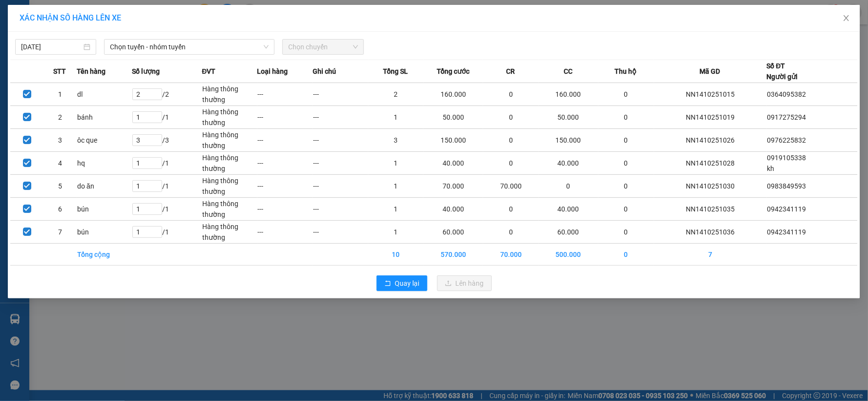 This screenshot has height=401, width=868. Describe the element at coordinates (60, 164) in the screenshot. I see `td: 4` at that location.